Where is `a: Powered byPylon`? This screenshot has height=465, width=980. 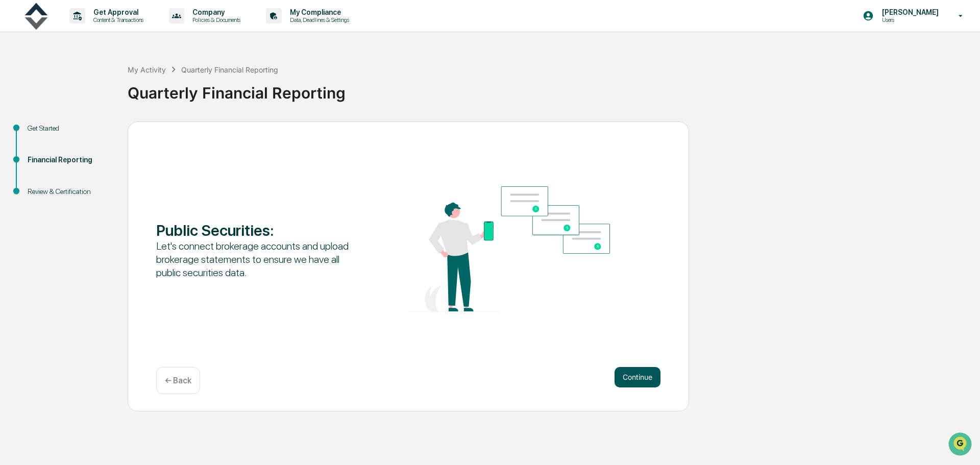
a: Powered byPylon is located at coordinates (97, 176).